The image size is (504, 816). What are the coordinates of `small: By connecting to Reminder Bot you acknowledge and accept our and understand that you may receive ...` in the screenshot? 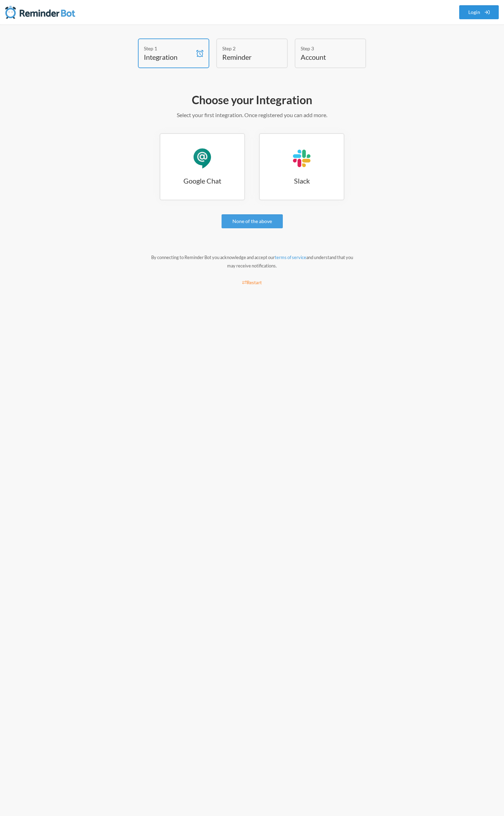 It's located at (252, 262).